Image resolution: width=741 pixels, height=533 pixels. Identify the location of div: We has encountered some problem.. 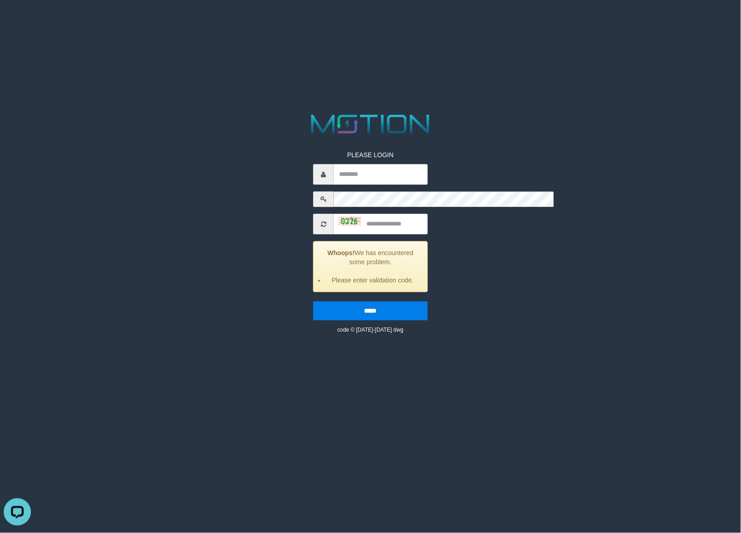
(370, 267).